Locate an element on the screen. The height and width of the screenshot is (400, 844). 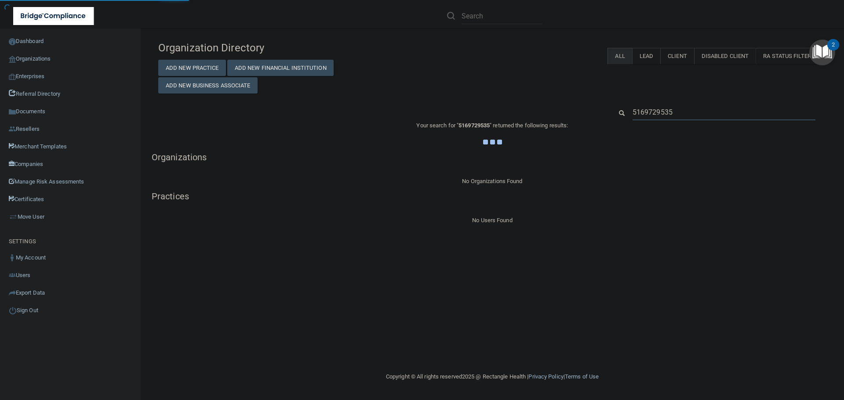
label: SETTINGS is located at coordinates (22, 242).